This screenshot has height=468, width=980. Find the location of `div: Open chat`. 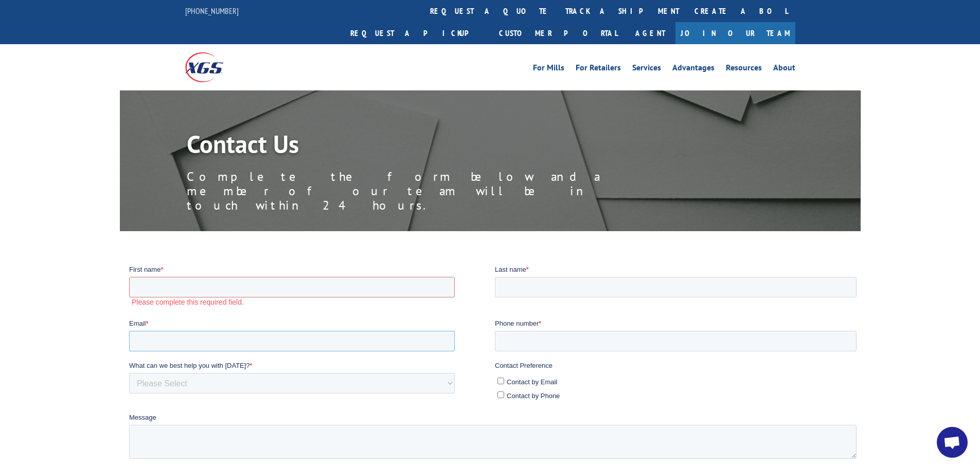

div: Open chat is located at coordinates (952, 443).